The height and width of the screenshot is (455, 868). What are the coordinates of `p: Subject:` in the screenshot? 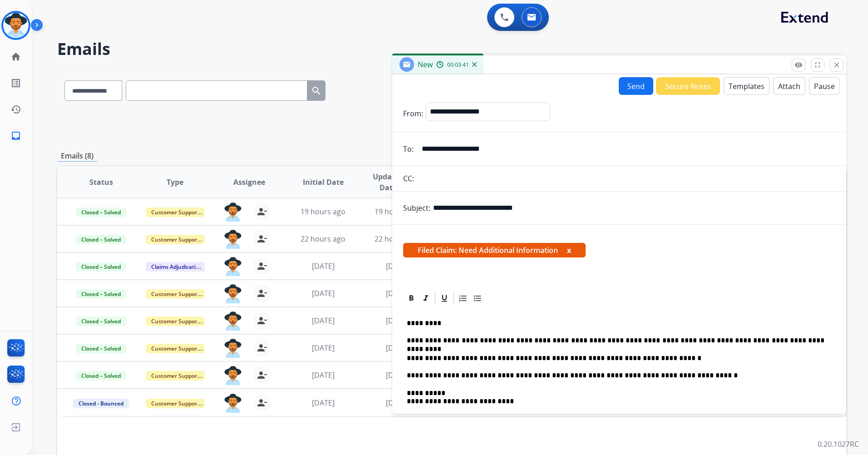 It's located at (417, 208).